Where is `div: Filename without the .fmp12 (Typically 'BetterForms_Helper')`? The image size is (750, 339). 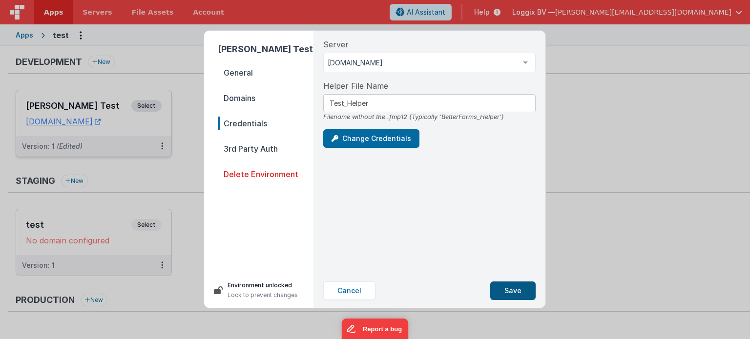 div: Filename without the .fmp12 (Typically 'BetterForms_Helper') is located at coordinates (429, 117).